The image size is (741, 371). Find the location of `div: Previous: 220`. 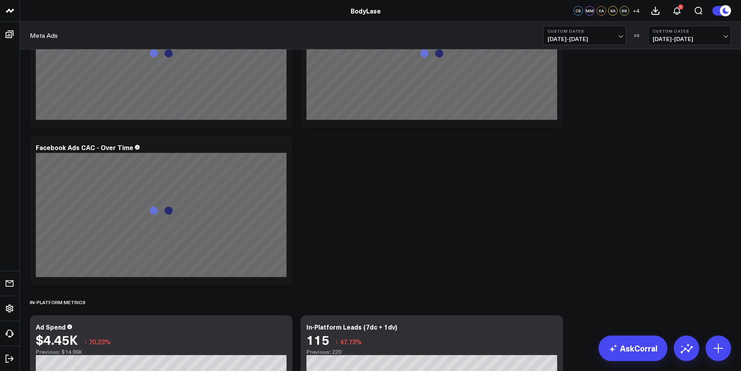

div: Previous: 220 is located at coordinates (432, 352).